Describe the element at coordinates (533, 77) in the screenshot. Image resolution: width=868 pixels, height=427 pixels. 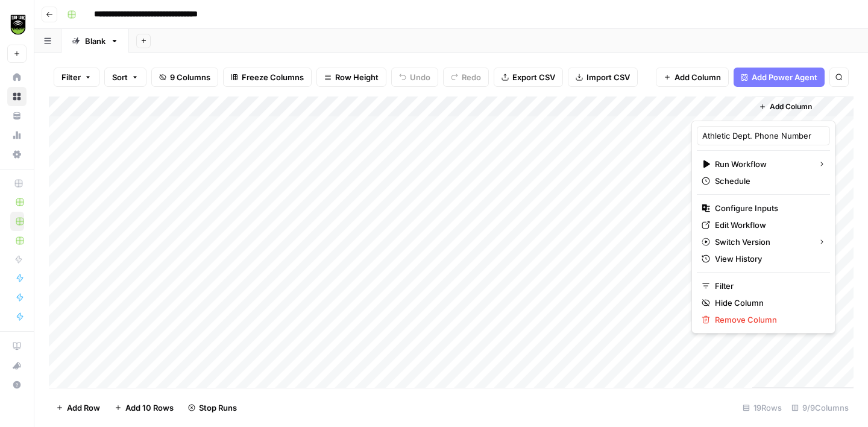
I see `span: Export CSV` at that location.